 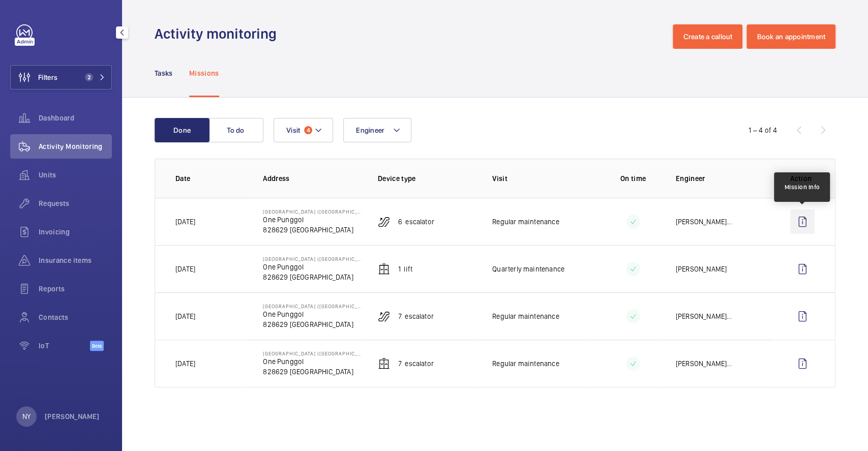 What do you see at coordinates (725, 179) in the screenshot?
I see `p: Engineer` at bounding box center [725, 179].